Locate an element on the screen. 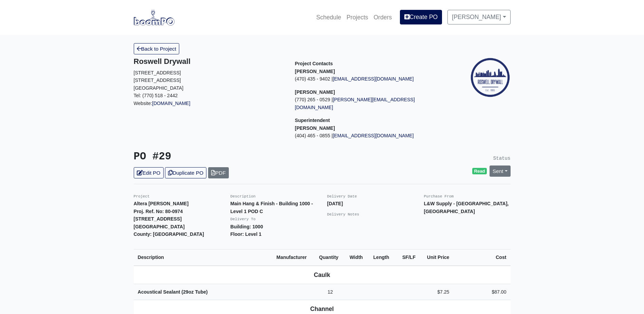  a: Create PO is located at coordinates (421, 17).